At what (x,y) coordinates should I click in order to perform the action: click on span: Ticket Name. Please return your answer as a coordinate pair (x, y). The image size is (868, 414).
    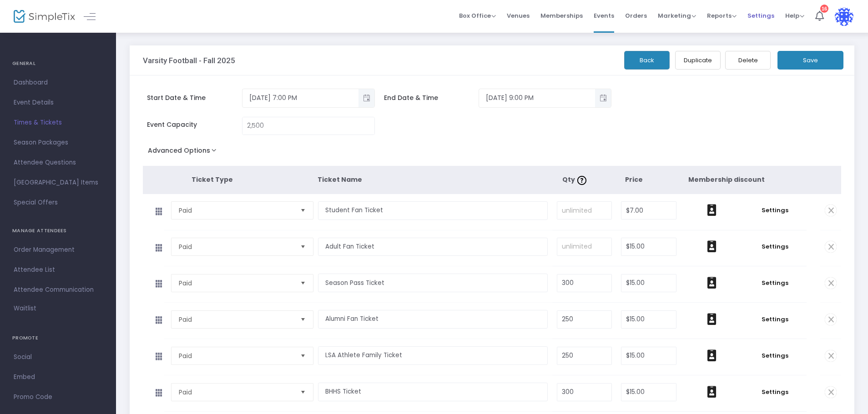
    Looking at the image, I should click on (340, 179).